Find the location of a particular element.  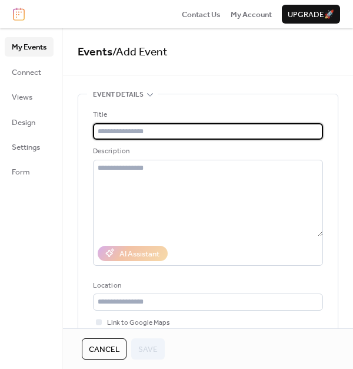

a: Design is located at coordinates (29, 122).